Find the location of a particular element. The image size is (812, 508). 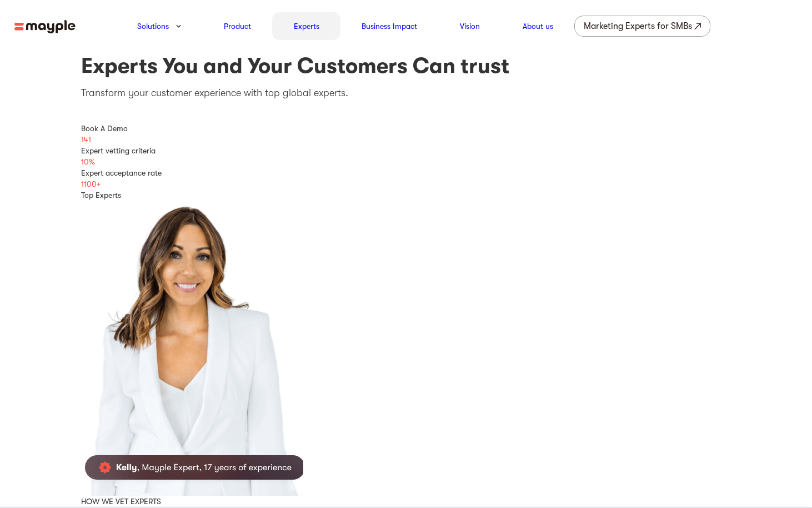

div: 10% is located at coordinates (406, 162).